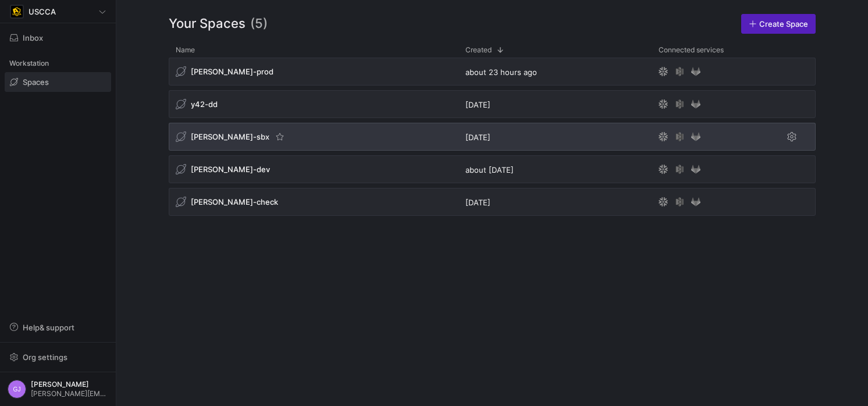 The width and height of the screenshot is (868, 406). What do you see at coordinates (501, 72) in the screenshot?
I see `span: about 23 hours ago` at bounding box center [501, 72].